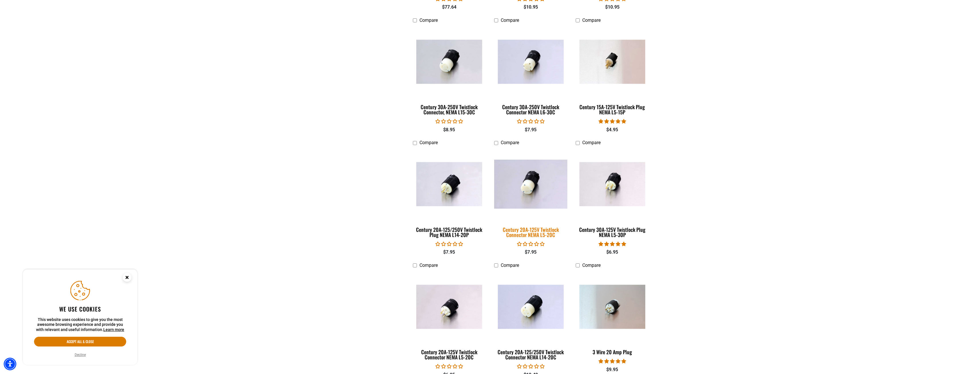 The height and width of the screenshot is (374, 980). What do you see at coordinates (613, 306) in the screenshot?
I see `img: 3 Wire 20 Amp Plug` at bounding box center [613, 306].